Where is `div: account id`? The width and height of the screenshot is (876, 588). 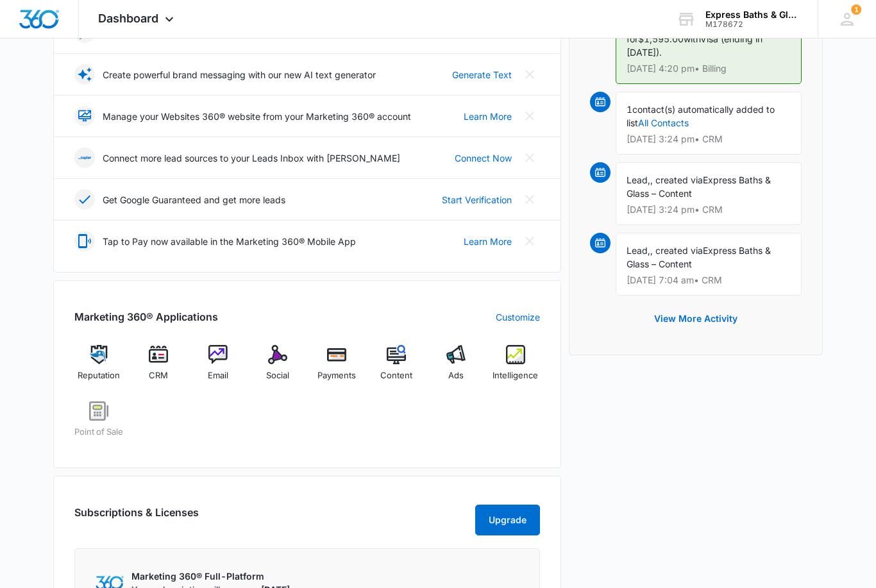
div: account id is located at coordinates (752, 24).